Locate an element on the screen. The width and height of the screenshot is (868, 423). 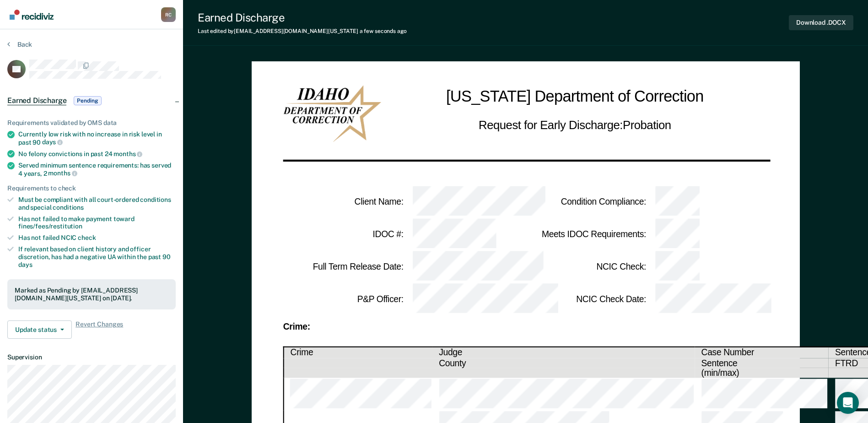
div: Currently low risk with no increase in risk level in past 90 is located at coordinates (97, 138).